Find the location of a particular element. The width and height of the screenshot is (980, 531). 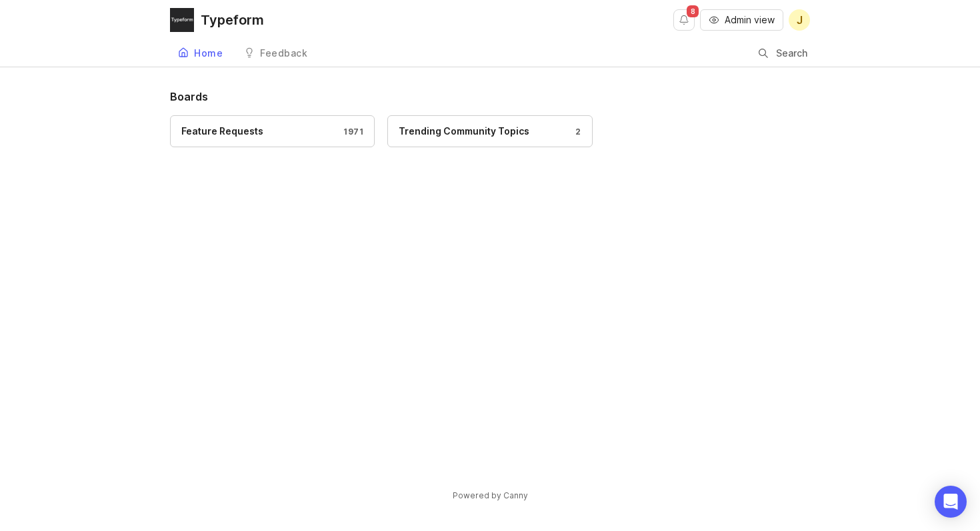

a: Feedback is located at coordinates (275, 53).